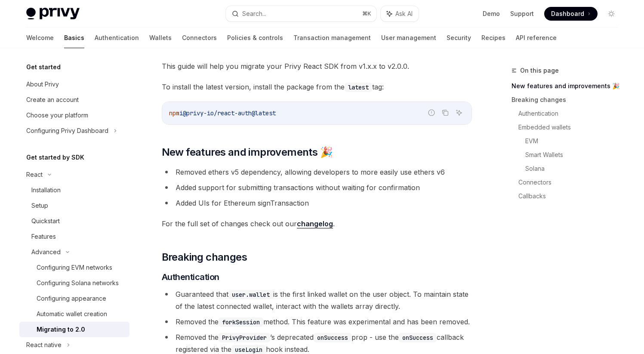  What do you see at coordinates (75, 115) in the screenshot?
I see `a: Choose your platform` at bounding box center [75, 115].